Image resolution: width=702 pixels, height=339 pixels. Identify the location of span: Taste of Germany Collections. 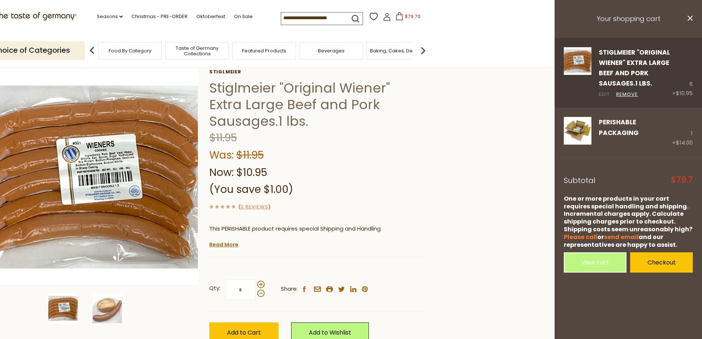
(197, 51).